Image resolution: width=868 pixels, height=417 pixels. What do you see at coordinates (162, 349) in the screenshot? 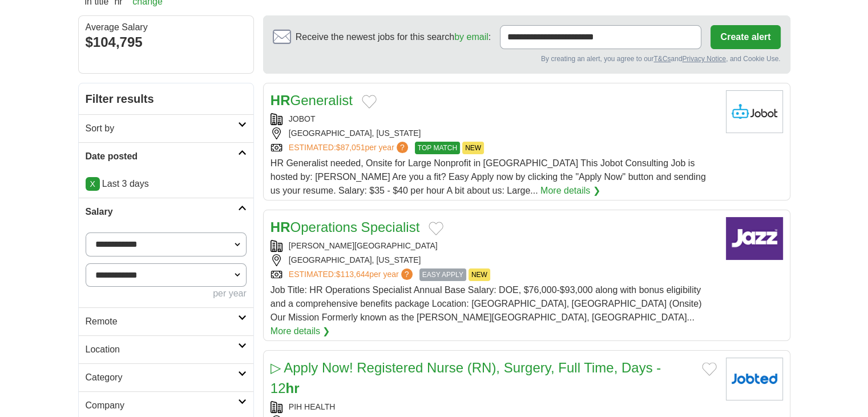
I see `h2: Location` at bounding box center [162, 349].